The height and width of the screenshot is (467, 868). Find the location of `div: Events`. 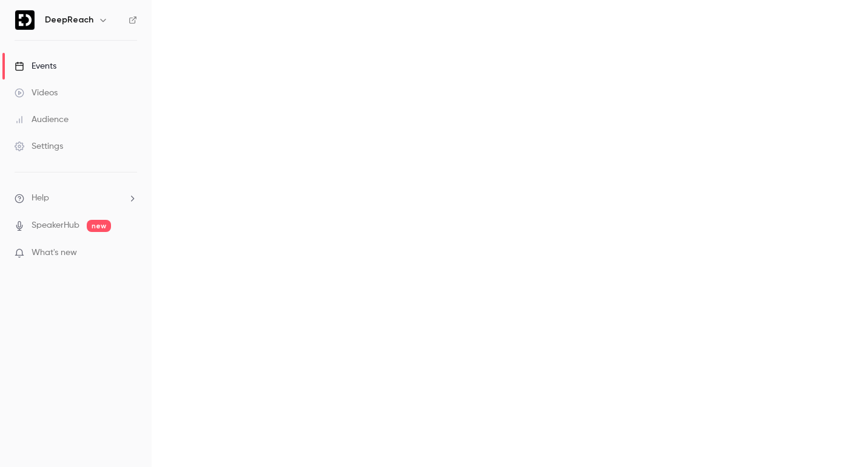

div: Events is located at coordinates (35, 66).